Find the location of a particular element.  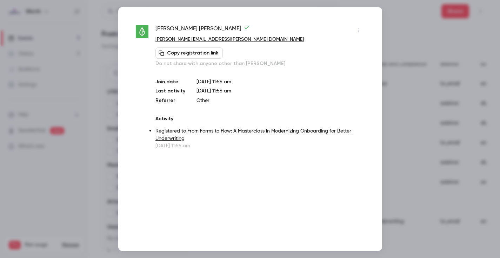

p: Registered to is located at coordinates (260, 135).